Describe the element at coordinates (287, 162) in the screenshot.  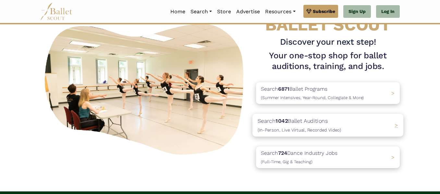
I see `span: (Full-Time, Gig & Teaching)` at that location.